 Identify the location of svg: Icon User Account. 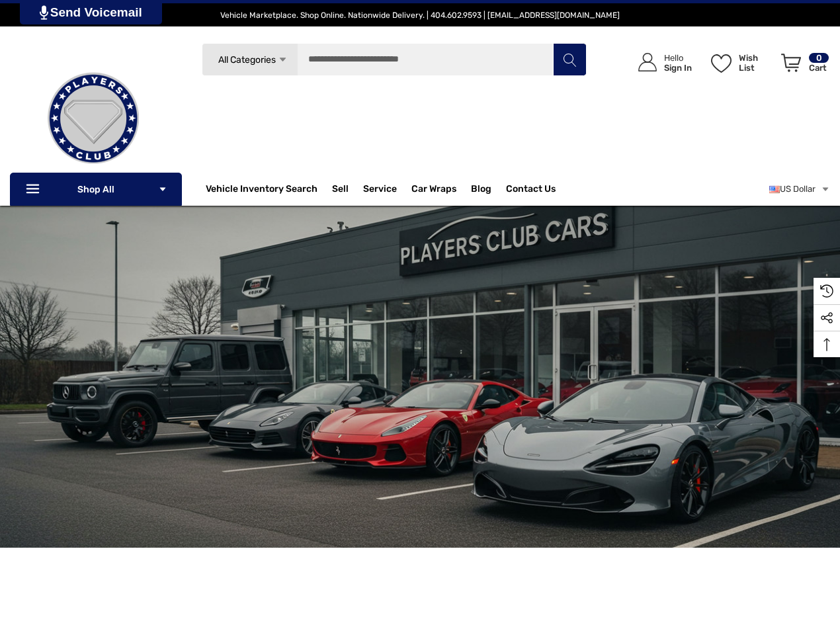
(648, 62).